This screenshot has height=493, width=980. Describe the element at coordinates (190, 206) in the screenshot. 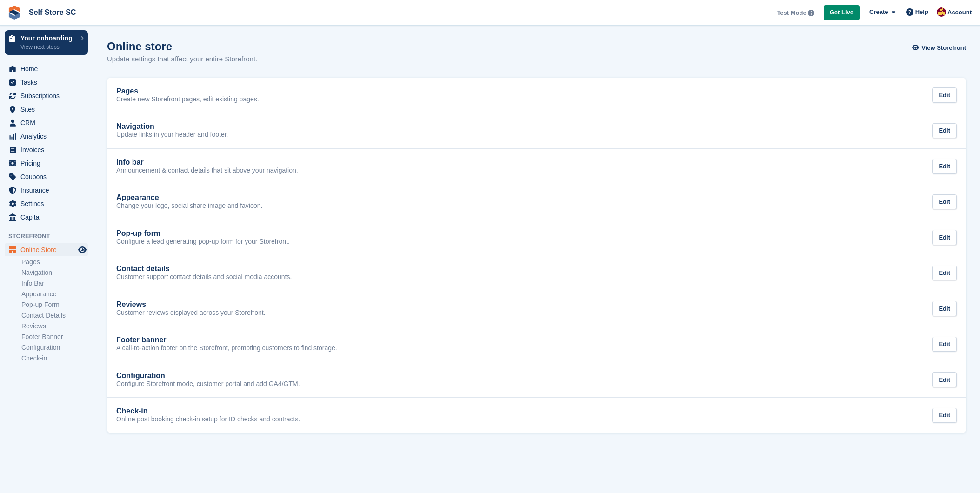

I see `p: Change your logo, social share image and favicon.` at that location.